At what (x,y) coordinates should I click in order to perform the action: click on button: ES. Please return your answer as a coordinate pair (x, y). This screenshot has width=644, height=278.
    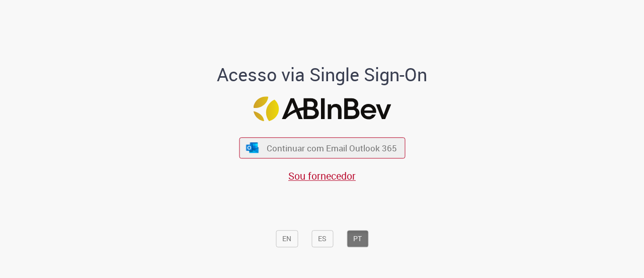
    Looking at the image, I should click on (322, 239).